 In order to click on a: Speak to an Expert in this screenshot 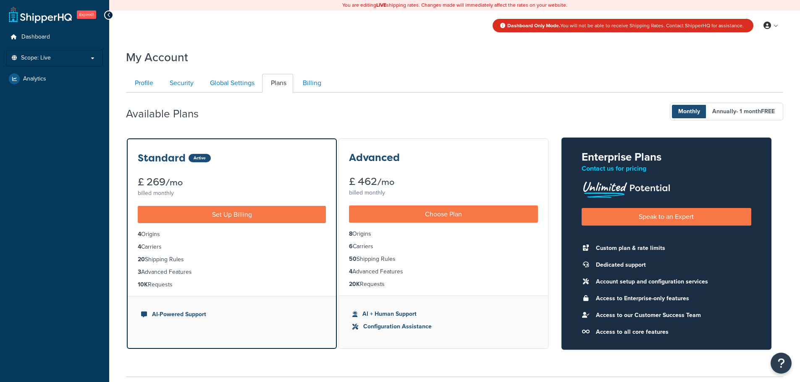, I will do `click(666, 217)`.